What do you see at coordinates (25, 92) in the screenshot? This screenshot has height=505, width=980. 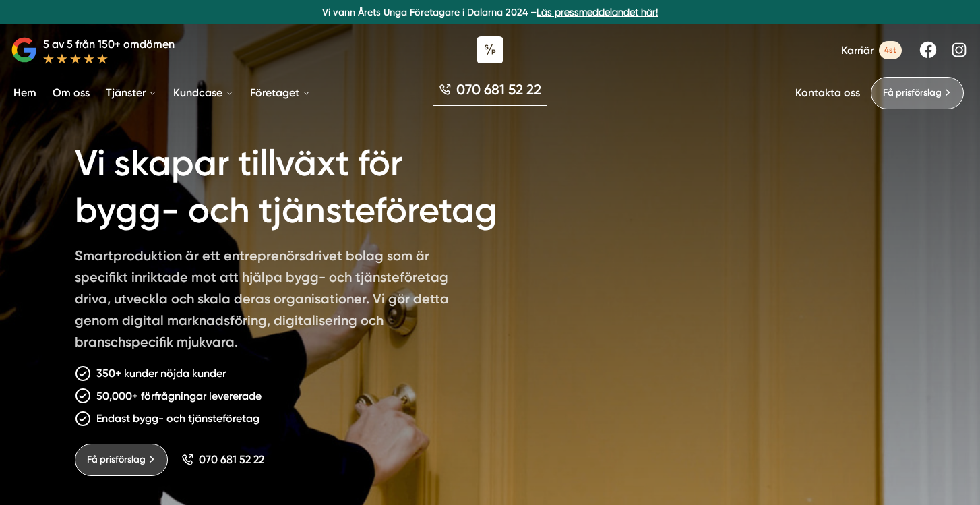 I see `a: Hem` at bounding box center [25, 92].